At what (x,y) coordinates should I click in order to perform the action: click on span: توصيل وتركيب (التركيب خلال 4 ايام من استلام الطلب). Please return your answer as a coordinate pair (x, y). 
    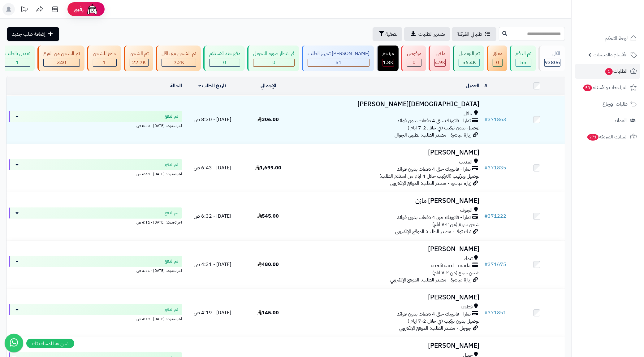
    Looking at the image, I should click on (430, 176).